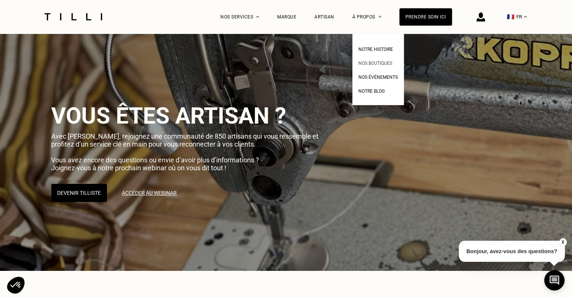 Image resolution: width=572 pixels, height=298 pixels. What do you see at coordinates (372, 91) in the screenshot?
I see `span: Notre blog` at bounding box center [372, 91].